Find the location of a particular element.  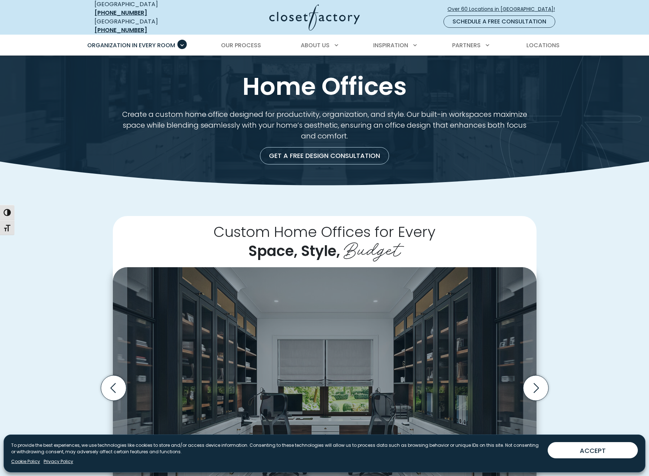

span: Organization in Every Room is located at coordinates (131, 45).